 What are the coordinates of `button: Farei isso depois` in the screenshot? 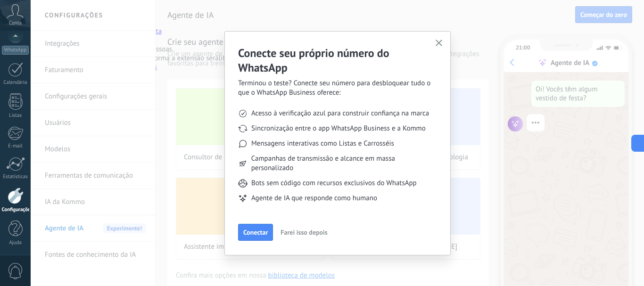 It's located at (303, 232).